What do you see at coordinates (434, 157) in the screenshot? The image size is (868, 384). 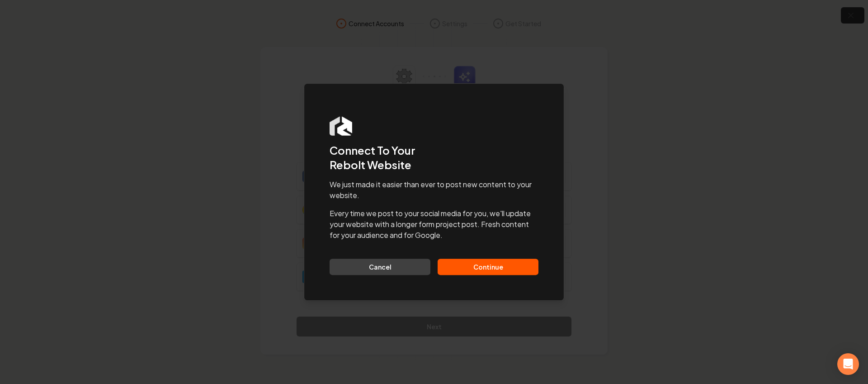 I see `h2: Connect To Your Rebolt Website` at bounding box center [434, 157].